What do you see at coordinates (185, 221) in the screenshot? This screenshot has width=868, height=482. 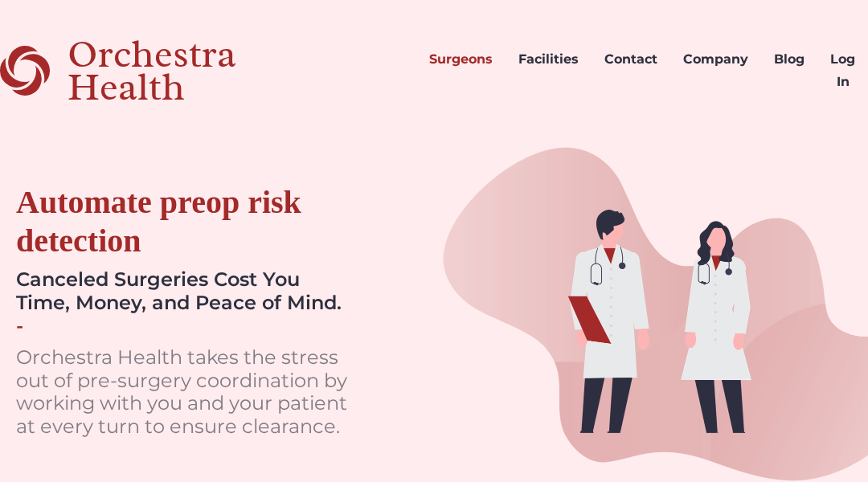 I see `div: Automate preop risk detection` at bounding box center [185, 221].